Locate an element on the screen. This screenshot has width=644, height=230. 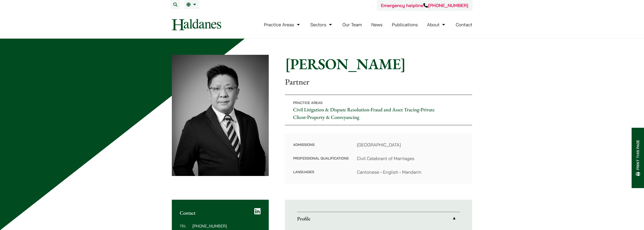
a: News is located at coordinates (377, 24).